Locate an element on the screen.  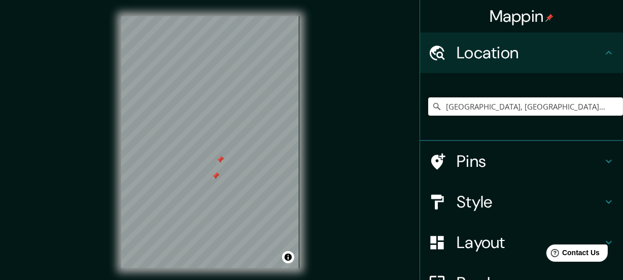
canvas: Map is located at coordinates (210, 142).